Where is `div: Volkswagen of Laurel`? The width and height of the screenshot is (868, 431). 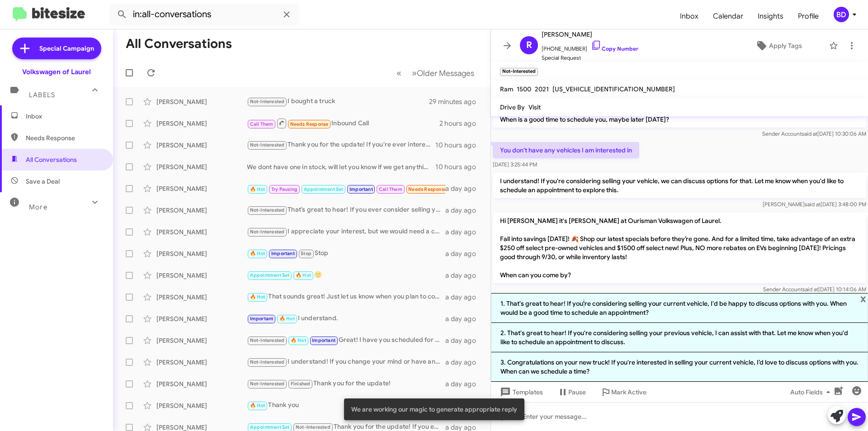
div: Volkswagen of Laurel is located at coordinates (57, 72).